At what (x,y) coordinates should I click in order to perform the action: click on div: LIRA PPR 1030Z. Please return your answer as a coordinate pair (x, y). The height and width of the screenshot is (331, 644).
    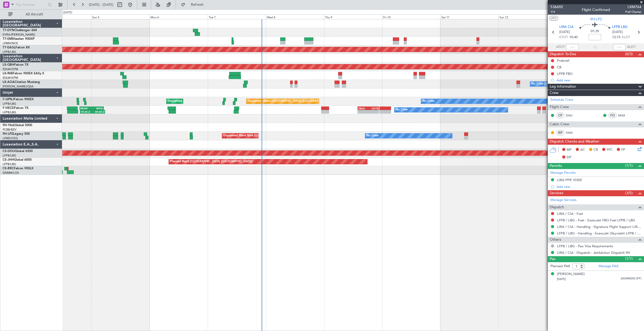
    Looking at the image, I should click on (569, 179).